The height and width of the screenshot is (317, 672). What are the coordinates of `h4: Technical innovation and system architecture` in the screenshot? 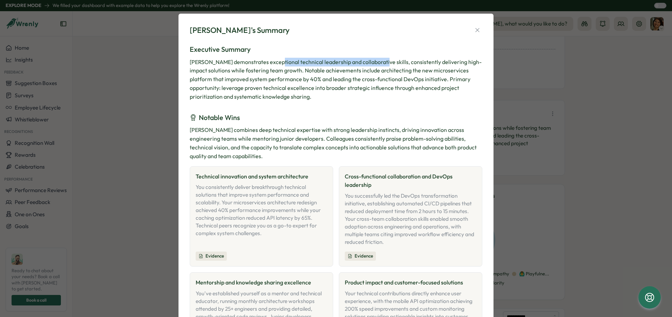 It's located at (261, 176).